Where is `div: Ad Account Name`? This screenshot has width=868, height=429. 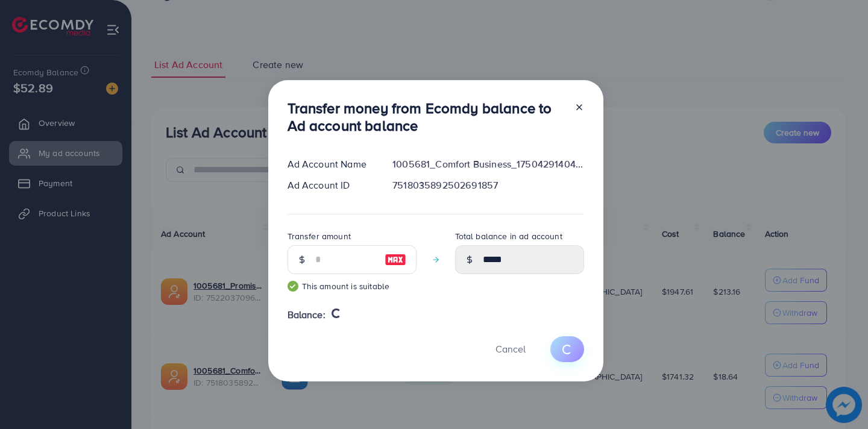
div: Ad Account Name is located at coordinates (330, 164).